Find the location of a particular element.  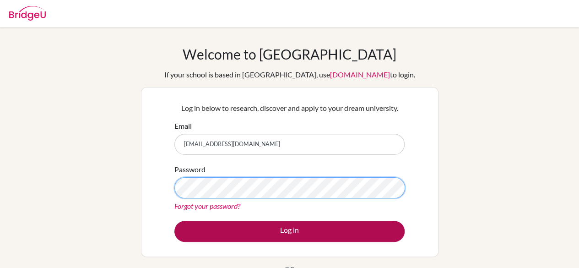

a: Forgot your password? is located at coordinates (207, 205).